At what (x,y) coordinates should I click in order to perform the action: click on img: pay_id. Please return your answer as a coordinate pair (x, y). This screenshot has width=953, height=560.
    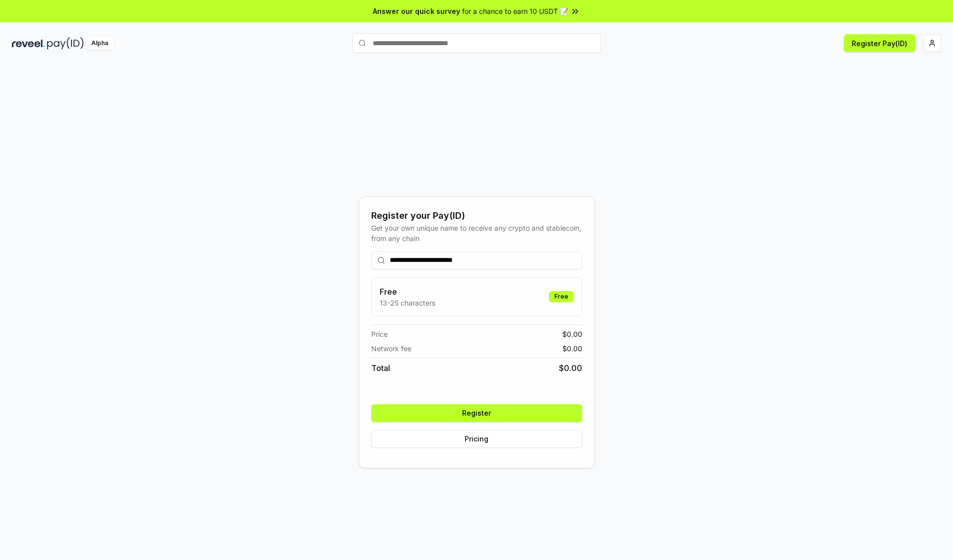
    Looking at the image, I should click on (66, 43).